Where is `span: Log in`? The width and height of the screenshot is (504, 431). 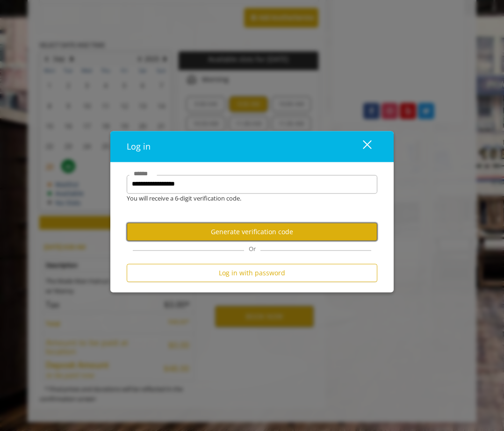
span: Log in is located at coordinates (138, 146).